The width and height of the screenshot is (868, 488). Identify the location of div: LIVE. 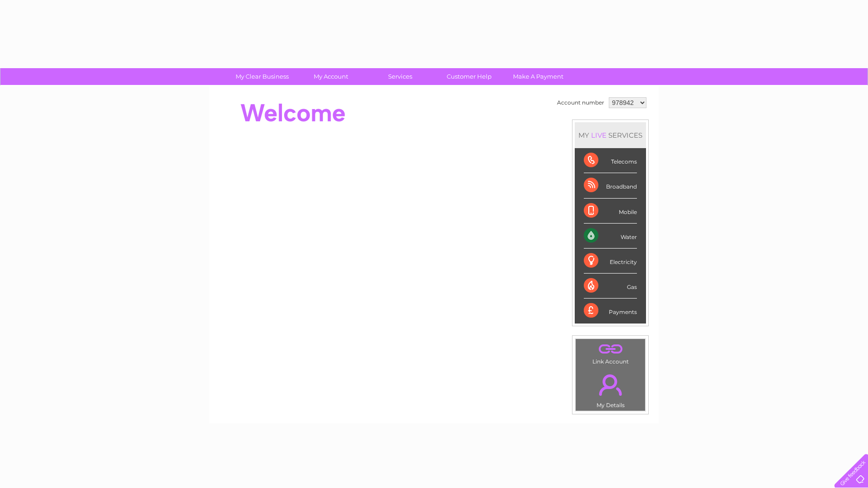
(599, 135).